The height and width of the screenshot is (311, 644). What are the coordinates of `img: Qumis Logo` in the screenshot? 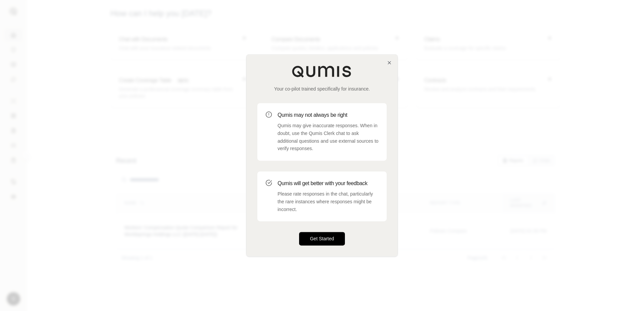 It's located at (322, 71).